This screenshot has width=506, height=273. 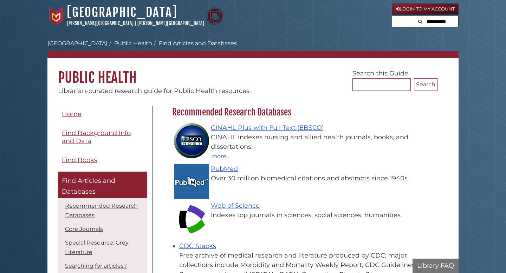 What do you see at coordinates (253, 72) in the screenshot?
I see `h1: Public Health` at bounding box center [253, 72].